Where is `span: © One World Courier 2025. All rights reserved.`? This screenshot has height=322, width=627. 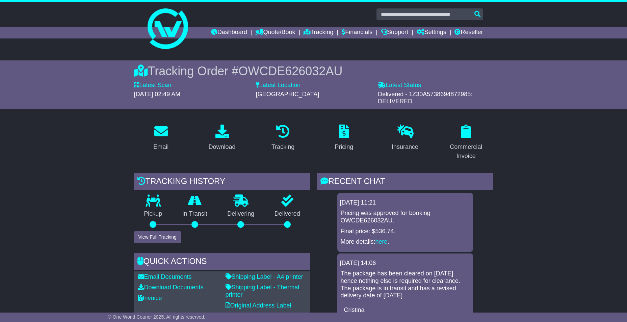 span: © One World Courier 2025. All rights reserved. is located at coordinates (157, 317).